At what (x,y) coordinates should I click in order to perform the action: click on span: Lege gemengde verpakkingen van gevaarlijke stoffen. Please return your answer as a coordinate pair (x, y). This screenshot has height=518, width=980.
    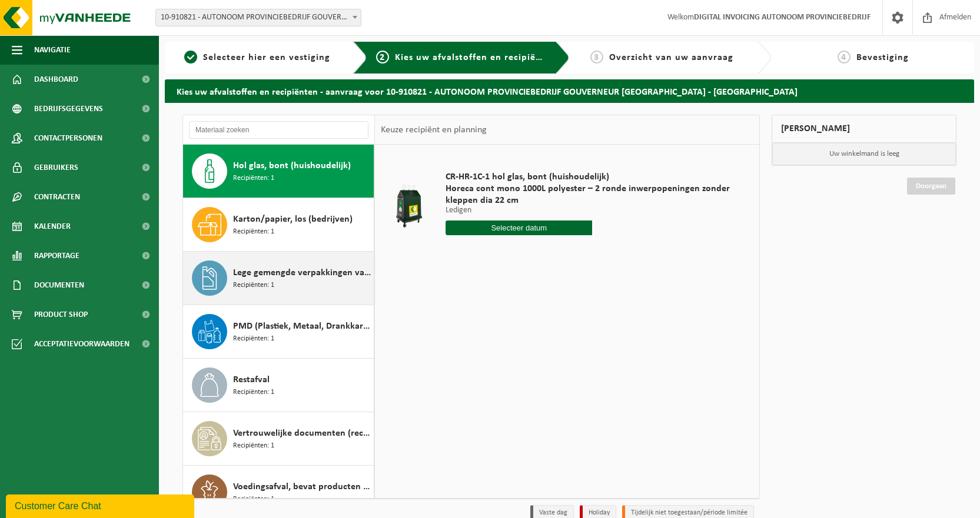
    Looking at the image, I should click on (302, 273).